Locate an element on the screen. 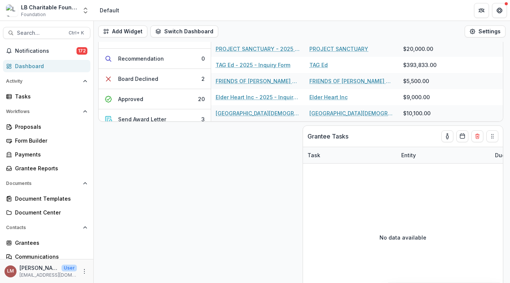 The image size is (510, 283). div: Approved is located at coordinates (130, 99).